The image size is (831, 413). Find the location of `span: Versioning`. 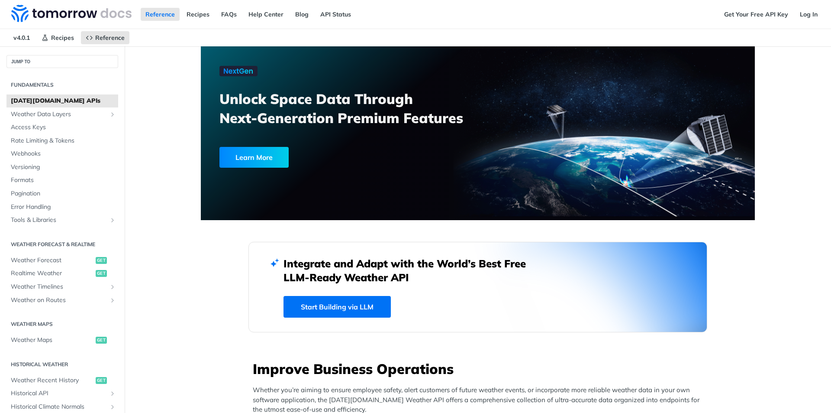

span: Versioning is located at coordinates (63, 167).